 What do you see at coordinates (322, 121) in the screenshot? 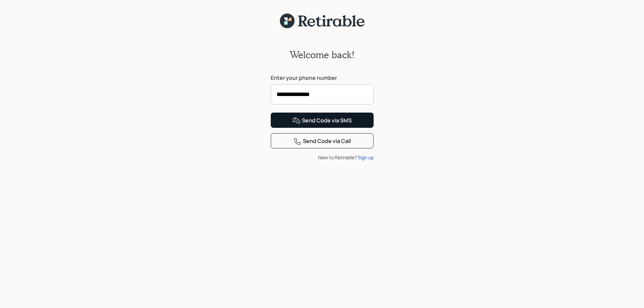
I see `div: Send Code via SMS` at bounding box center [322, 121].